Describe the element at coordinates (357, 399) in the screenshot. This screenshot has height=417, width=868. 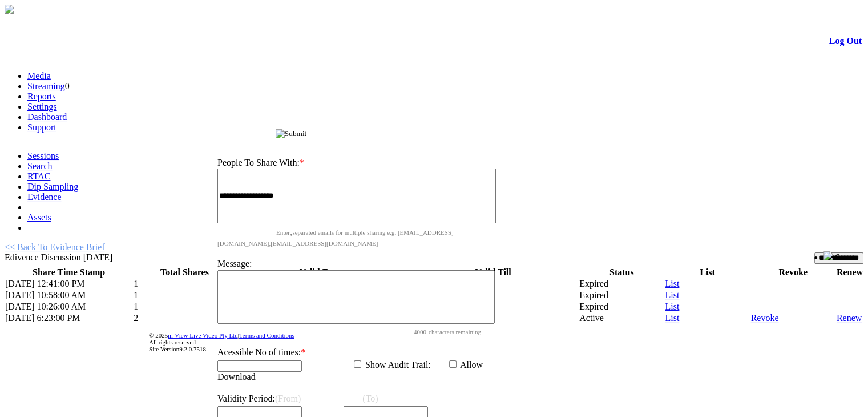
I see `p: Validity Period:` at that location.